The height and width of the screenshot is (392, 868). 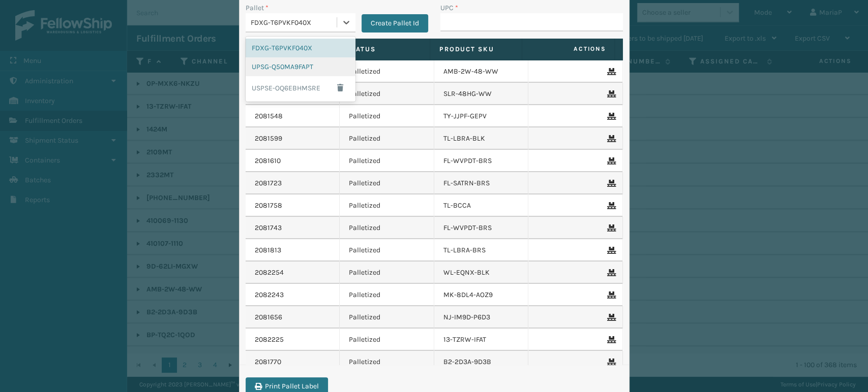 I want to click on td: MK-8DL4-AOZ9, so click(x=482, y=295).